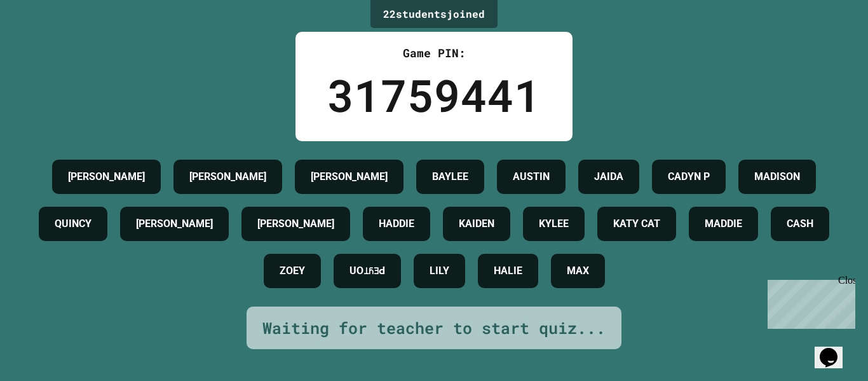 This screenshot has width=868, height=381. I want to click on h4: ZOEY, so click(292, 271).